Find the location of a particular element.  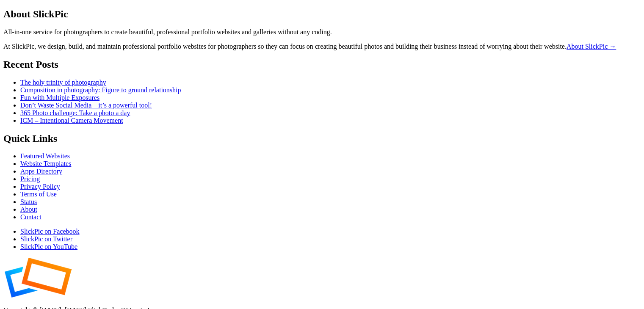

a: Fun with Multiple Exposures is located at coordinates (60, 97).